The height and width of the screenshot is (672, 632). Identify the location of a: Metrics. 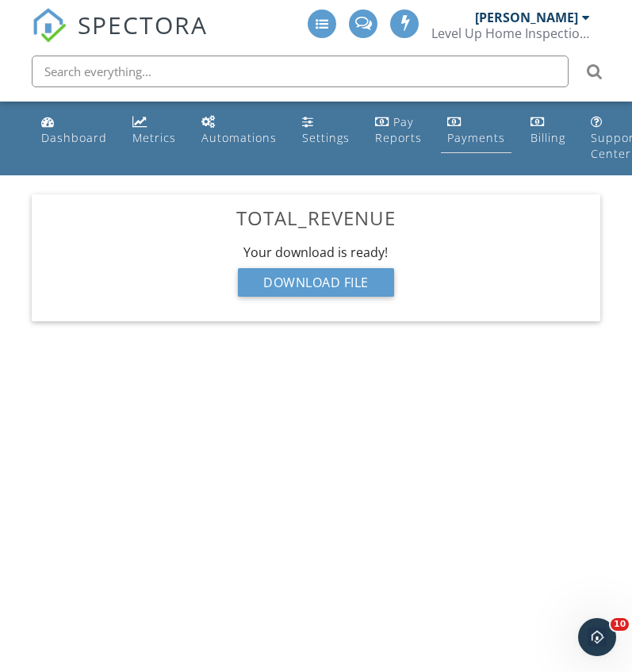
(154, 130).